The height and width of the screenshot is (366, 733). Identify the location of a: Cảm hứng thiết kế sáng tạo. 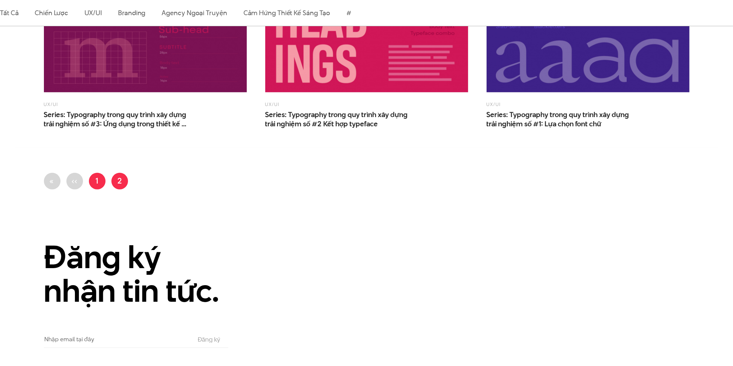
(287, 13).